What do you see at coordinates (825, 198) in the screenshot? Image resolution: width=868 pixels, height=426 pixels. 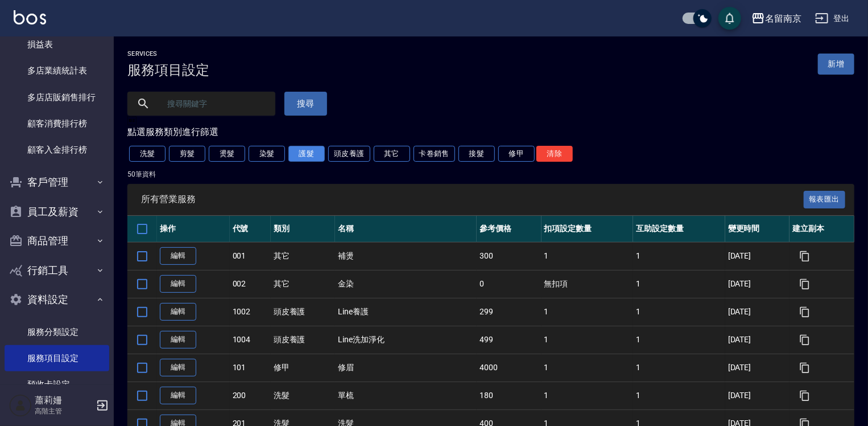 I see `a: 報表匯出` at bounding box center [825, 198].